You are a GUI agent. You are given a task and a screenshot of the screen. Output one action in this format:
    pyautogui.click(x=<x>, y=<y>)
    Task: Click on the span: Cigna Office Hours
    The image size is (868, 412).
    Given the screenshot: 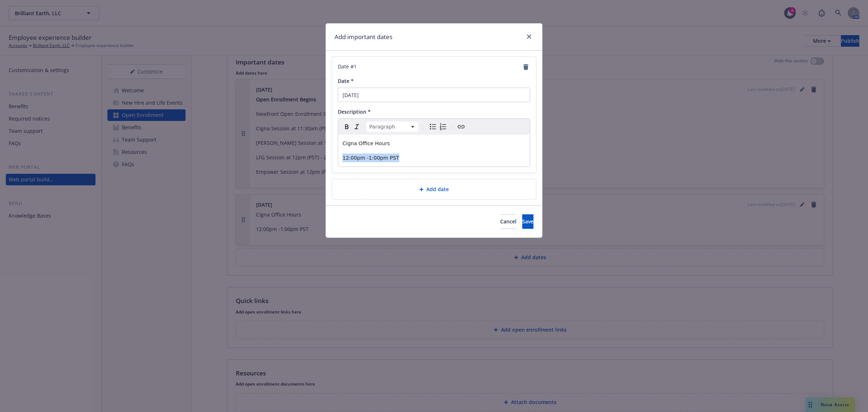 What is the action you would take?
    pyautogui.click(x=366, y=144)
    